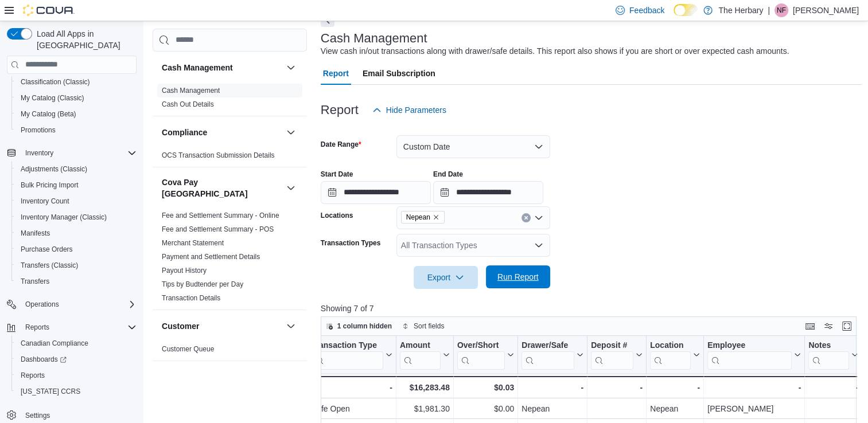  What do you see at coordinates (220, 215) in the screenshot?
I see `span: Fee and Settlement Summary - Online` at bounding box center [220, 215].